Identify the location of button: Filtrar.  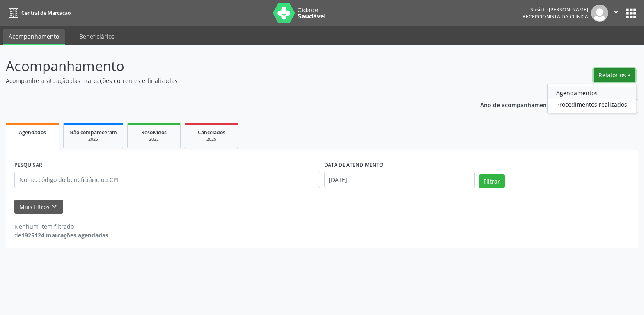
(492, 181).